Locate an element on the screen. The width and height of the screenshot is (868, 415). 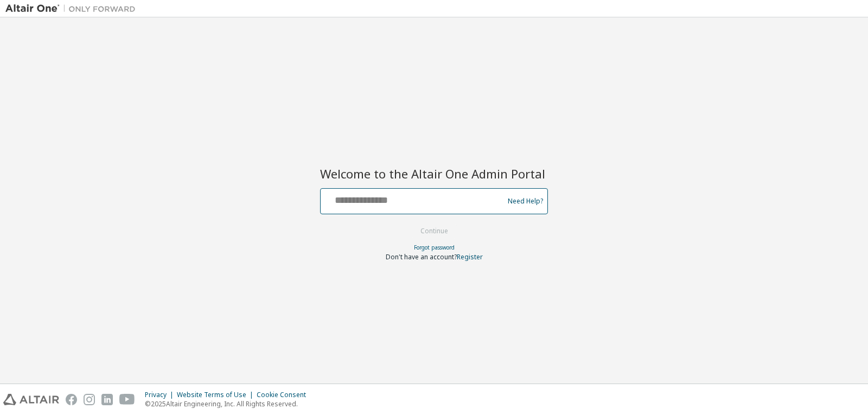
img: instagram.svg is located at coordinates (89, 399).